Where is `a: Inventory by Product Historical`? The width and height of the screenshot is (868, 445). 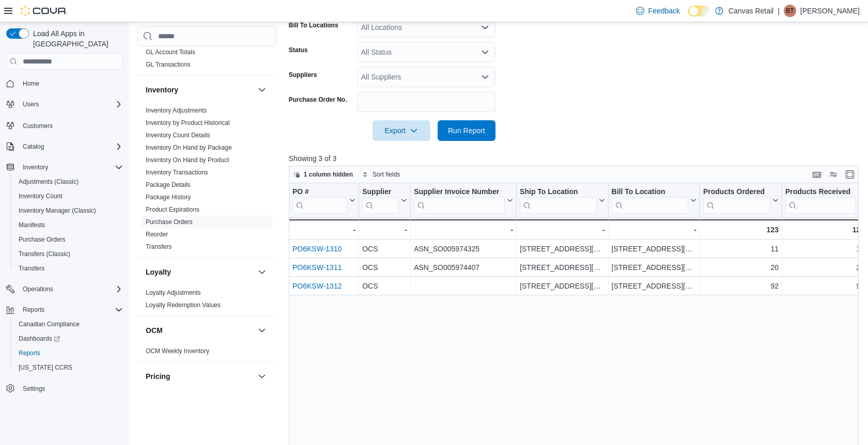
a: Inventory by Product Historical is located at coordinates (188, 123).